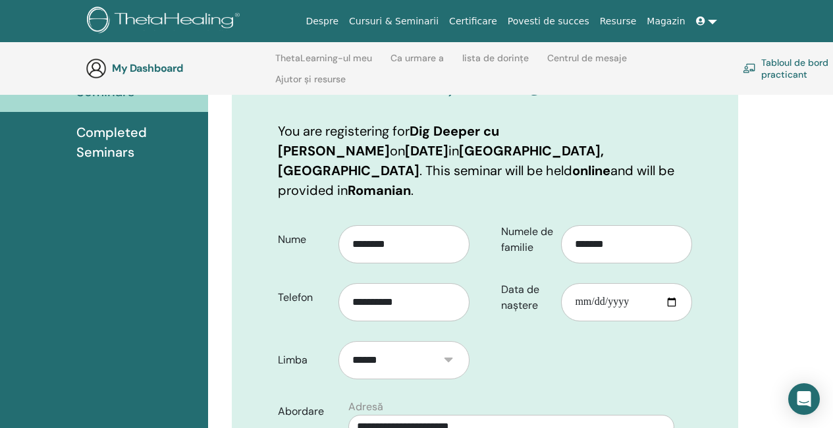 This screenshot has height=428, width=833. Describe the element at coordinates (303, 298) in the screenshot. I see `label: Telefon` at that location.